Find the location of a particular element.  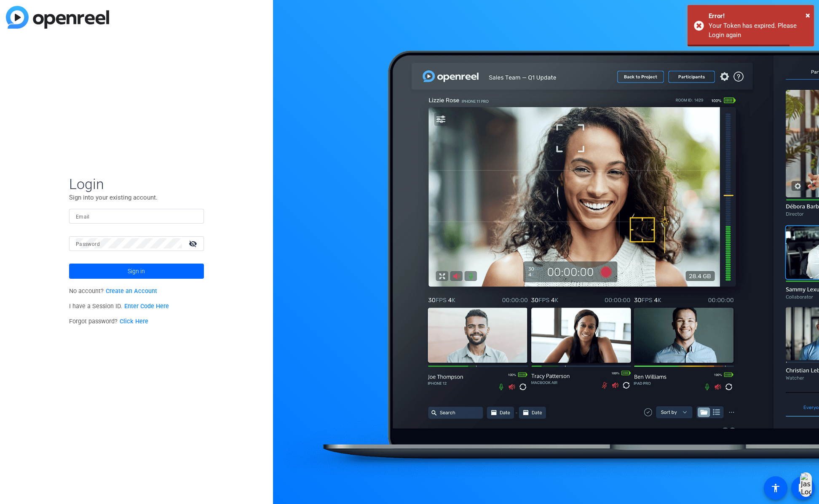

input: Enter Email Address is located at coordinates (136, 216).